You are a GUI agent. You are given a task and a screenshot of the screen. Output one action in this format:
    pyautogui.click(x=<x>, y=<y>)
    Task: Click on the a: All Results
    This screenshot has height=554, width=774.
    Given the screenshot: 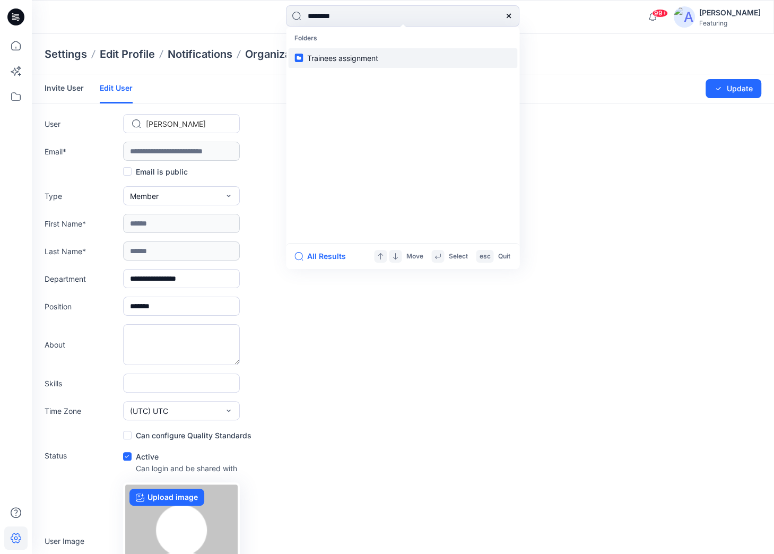 What is the action you would take?
    pyautogui.click(x=323, y=256)
    